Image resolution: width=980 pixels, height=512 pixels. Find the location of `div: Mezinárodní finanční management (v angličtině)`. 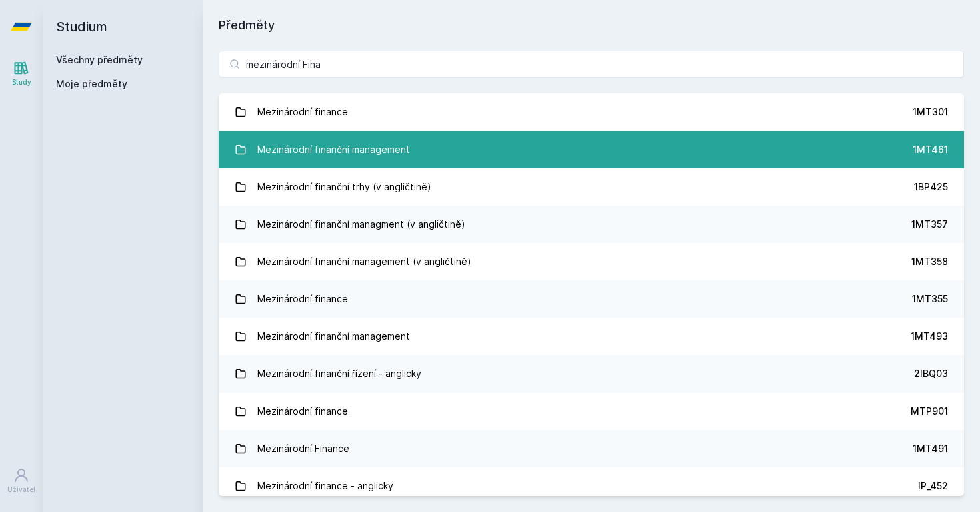

div: Mezinárodní finanční management (v angličtině) is located at coordinates (364, 261).